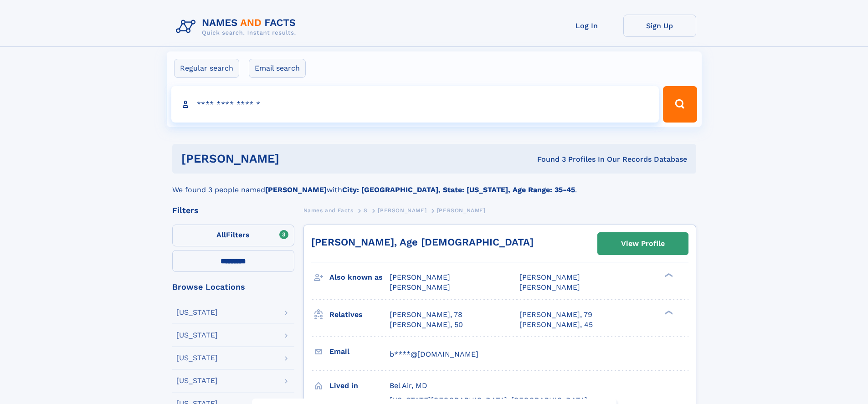 This screenshot has height=404, width=868. Describe the element at coordinates (415, 105) in the screenshot. I see `input: search input` at that location.